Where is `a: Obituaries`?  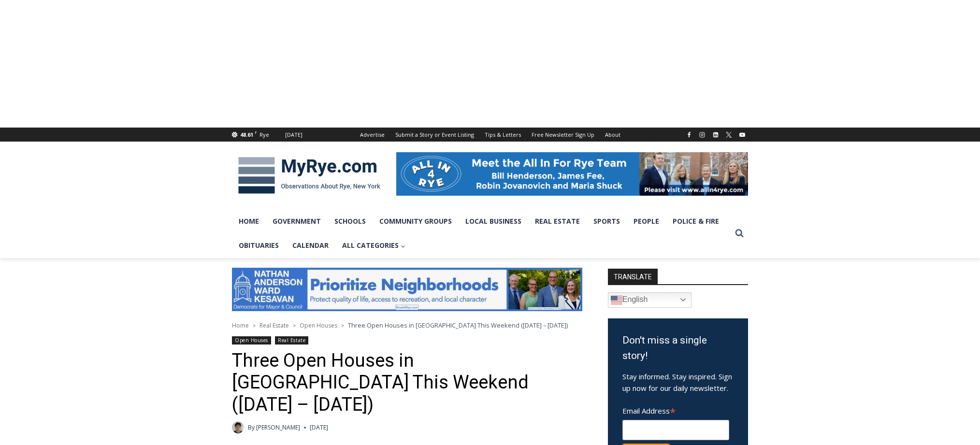 a: Obituaries is located at coordinates (258, 246).